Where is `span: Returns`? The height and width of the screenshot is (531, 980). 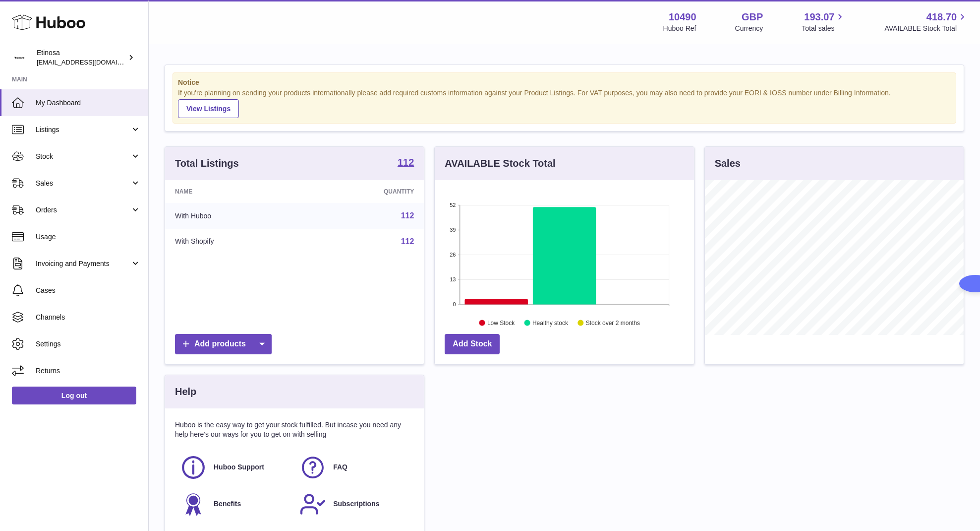
span: Returns is located at coordinates (88, 371).